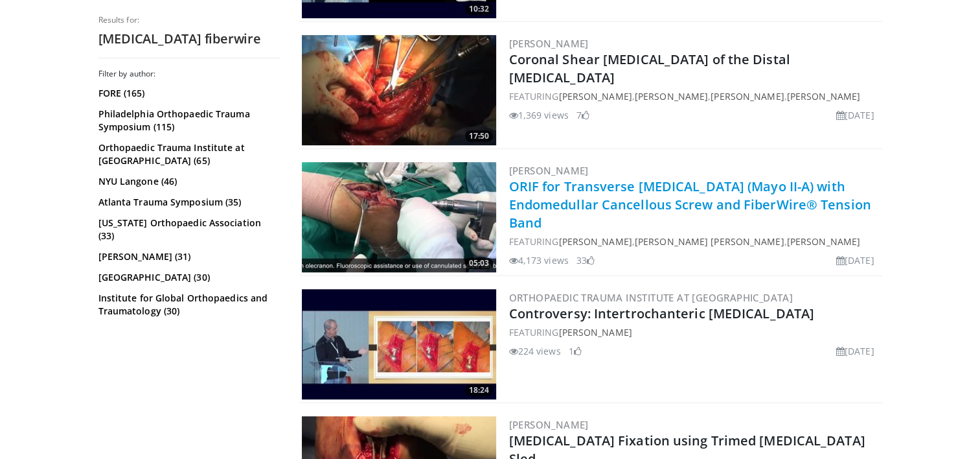  Describe the element at coordinates (575, 351) in the screenshot. I see `li: 1` at that location.